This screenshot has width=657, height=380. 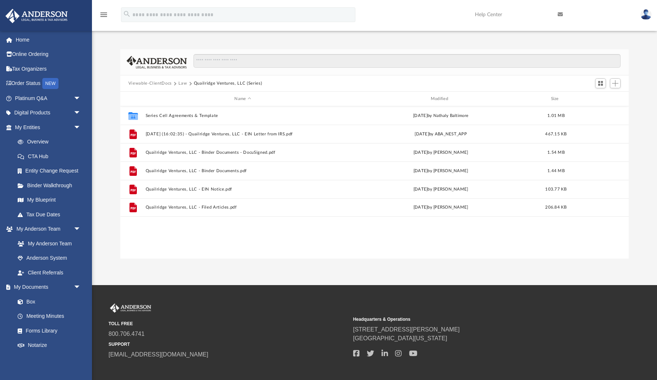 What do you see at coordinates (228, 344) in the screenshot?
I see `small: SUPPORT` at bounding box center [228, 344].